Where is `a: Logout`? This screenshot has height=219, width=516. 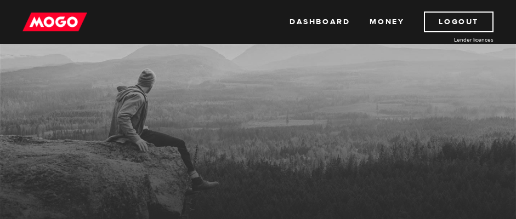 a: Logout is located at coordinates (458, 22).